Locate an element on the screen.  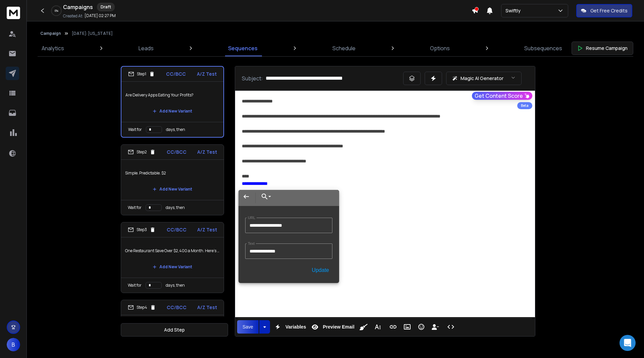
button: More Text is located at coordinates (377, 327).